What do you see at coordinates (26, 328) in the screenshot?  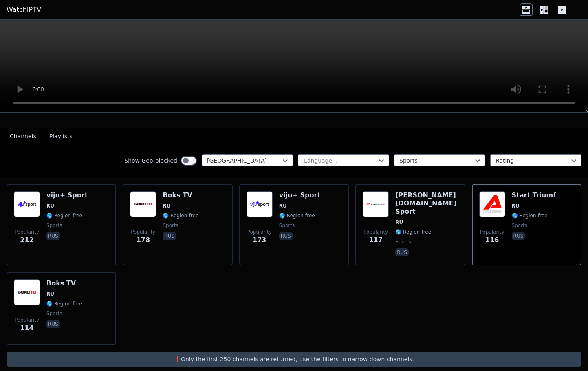 I see `span: 114` at bounding box center [26, 328].